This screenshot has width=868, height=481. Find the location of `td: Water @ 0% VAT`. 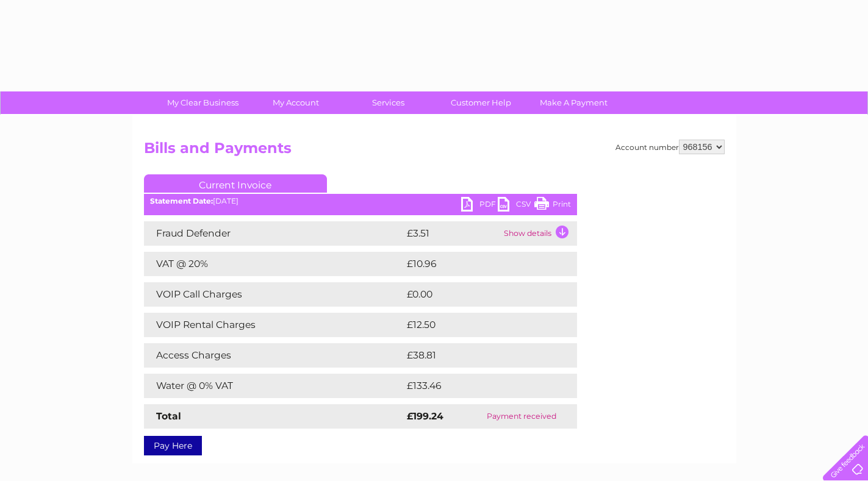

td: Water @ 0% VAT is located at coordinates (274, 386).